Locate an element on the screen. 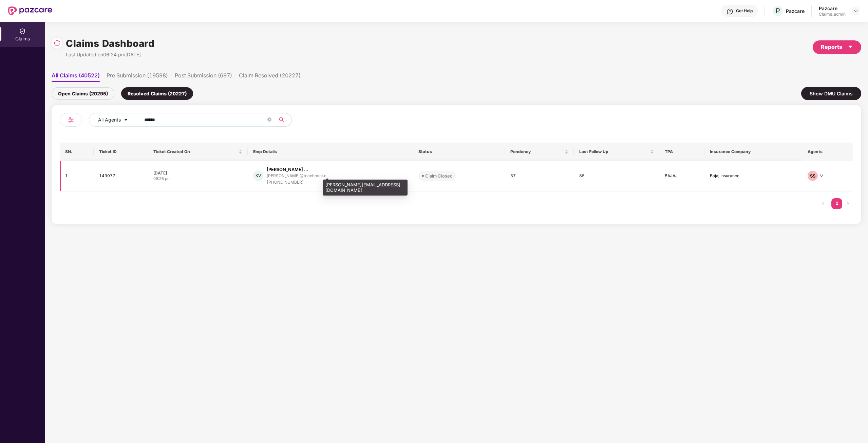 Image resolution: width=868 pixels, height=443 pixels. th: SN. is located at coordinates (77, 151).